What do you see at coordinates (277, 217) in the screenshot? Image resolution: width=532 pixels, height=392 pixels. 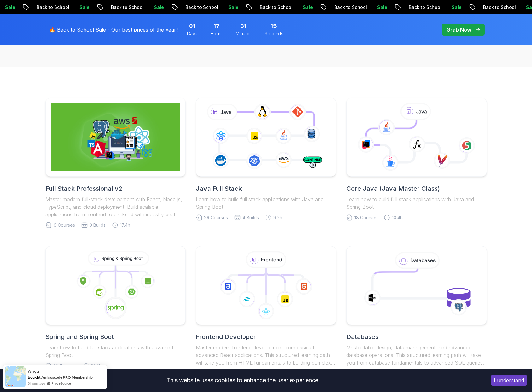 I see `span: 9.2h` at bounding box center [277, 217].